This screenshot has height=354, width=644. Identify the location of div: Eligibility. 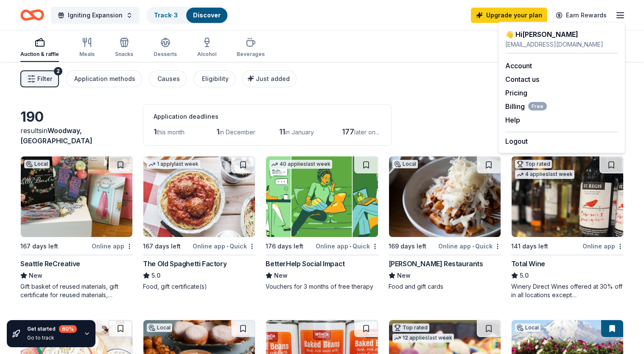
(215, 79).